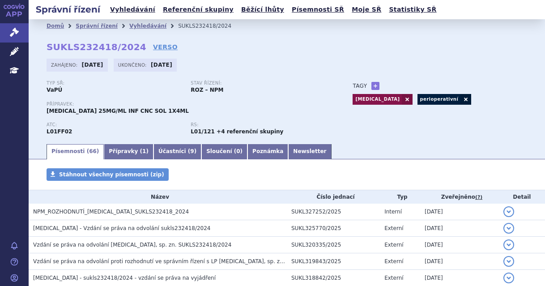 The width and height of the screenshot is (545, 286). Describe the element at coordinates (65, 65) in the screenshot. I see `span: Zahájeno:` at that location.